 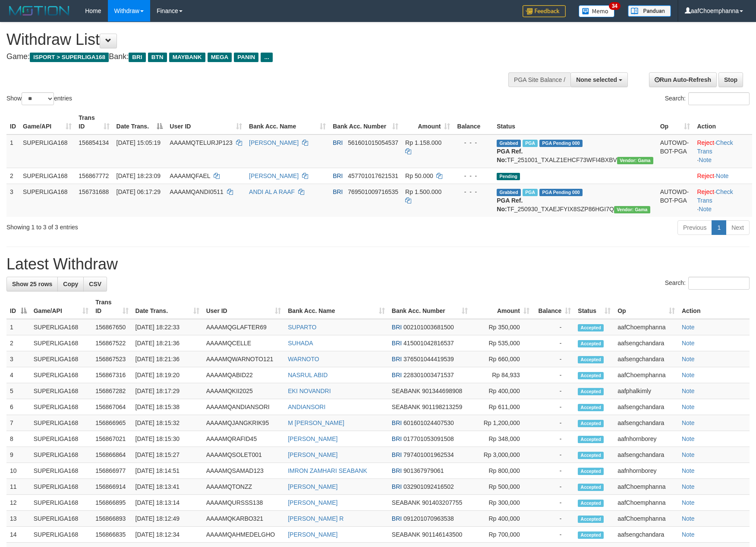 What do you see at coordinates (539, 79) in the screenshot?
I see `div: PGA Site Balance /` at bounding box center [539, 79].